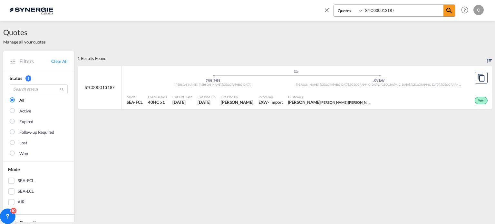  Describe the element at coordinates (482, 101) in the screenshot. I see `span: Won` at that location.